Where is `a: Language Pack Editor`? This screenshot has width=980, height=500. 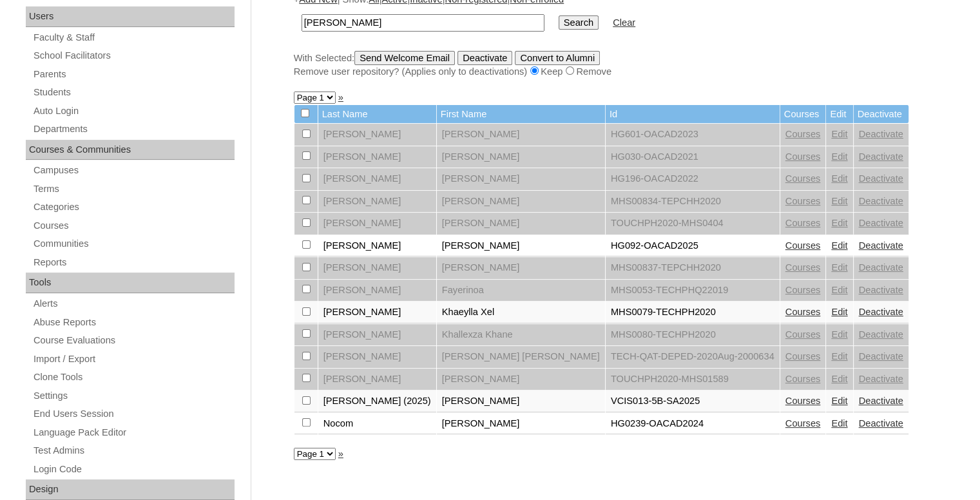 a: Language Pack Editor is located at coordinates (134, 433).